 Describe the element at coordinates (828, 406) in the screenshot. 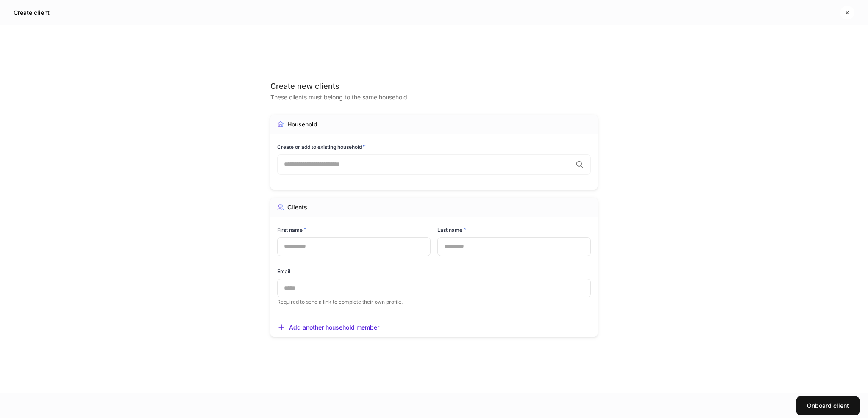

I see `div: Onboard client` at that location.